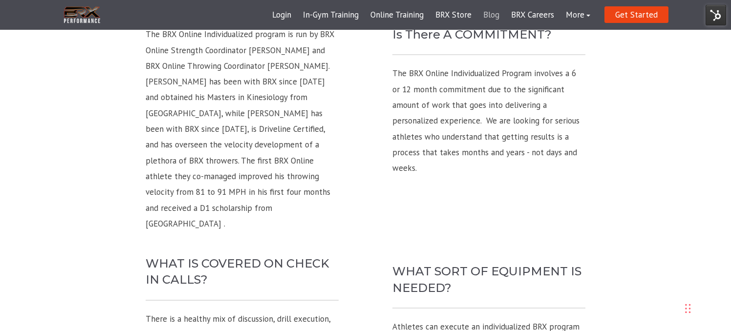 This screenshot has height=331, width=731. I want to click on a: Blog, so click(491, 15).